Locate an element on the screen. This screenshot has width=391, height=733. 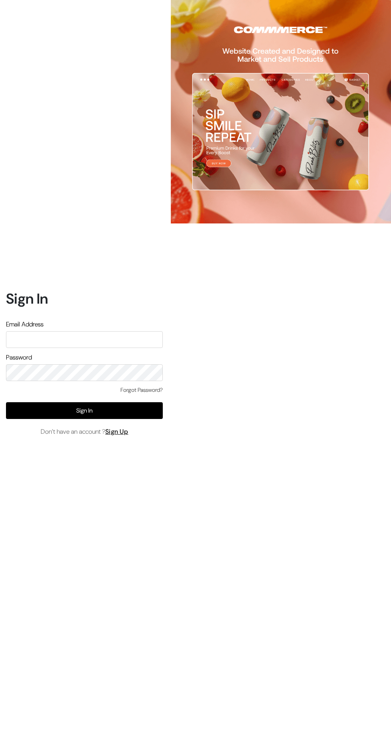
label: Email Address is located at coordinates (25, 324).